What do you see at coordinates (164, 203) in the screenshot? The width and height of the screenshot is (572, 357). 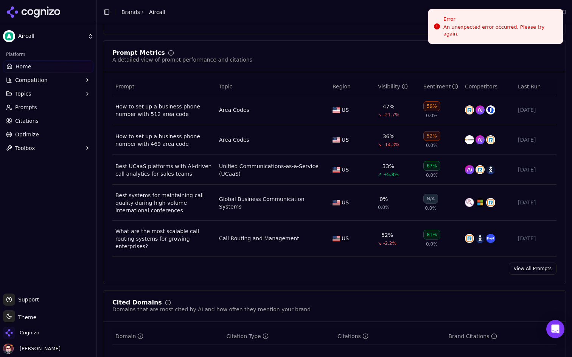 I see `a: Best systems for maintaining call quality during high-volume international conferences` at bounding box center [164, 203].